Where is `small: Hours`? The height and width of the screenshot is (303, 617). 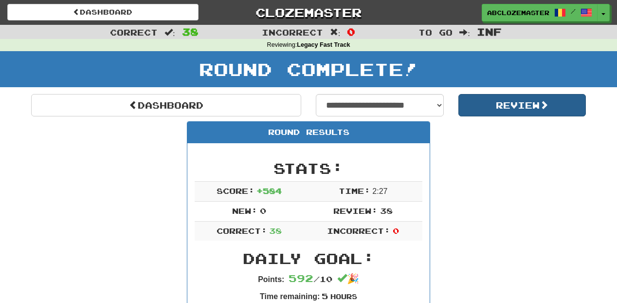
small: Hours is located at coordinates (343, 296).